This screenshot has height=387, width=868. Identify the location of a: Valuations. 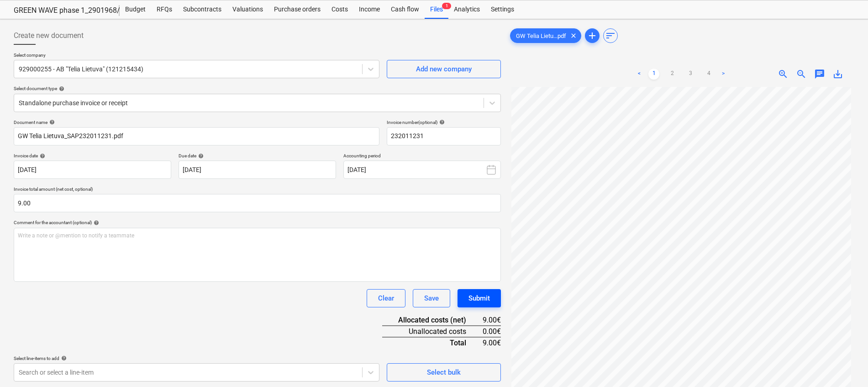
(248, 9).